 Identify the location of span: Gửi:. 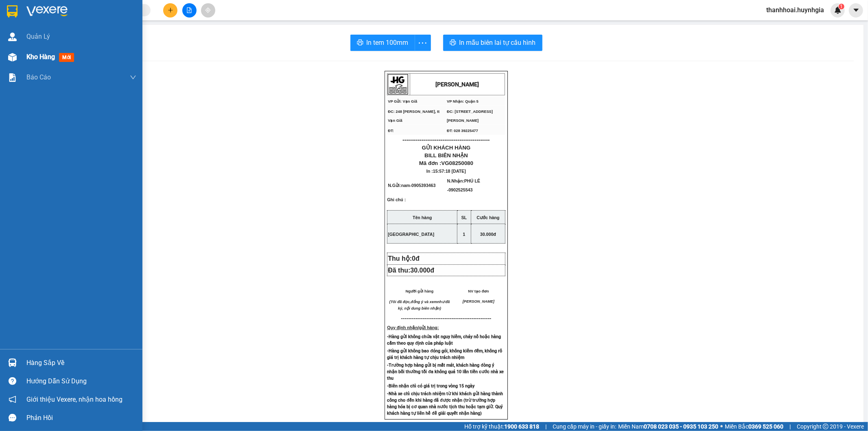
(13, 12).